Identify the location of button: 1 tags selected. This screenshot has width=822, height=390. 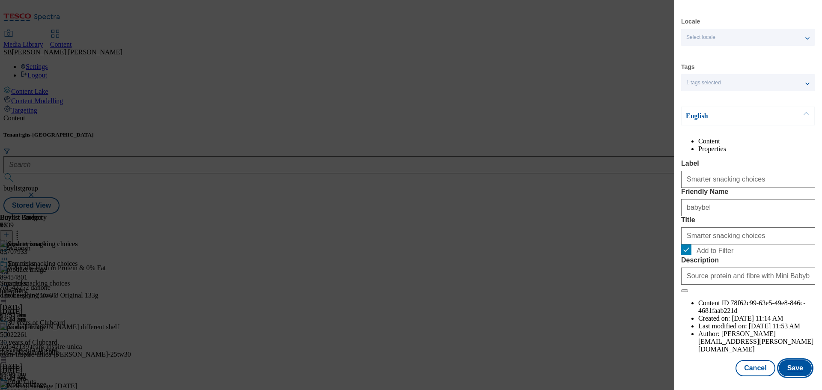
(748, 83).